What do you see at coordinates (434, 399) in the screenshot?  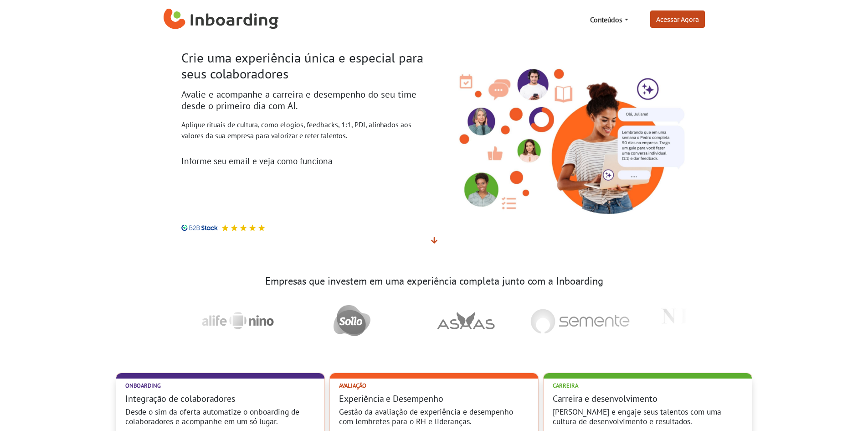 I see `h3: Experiência e Desempenho` at bounding box center [434, 399].